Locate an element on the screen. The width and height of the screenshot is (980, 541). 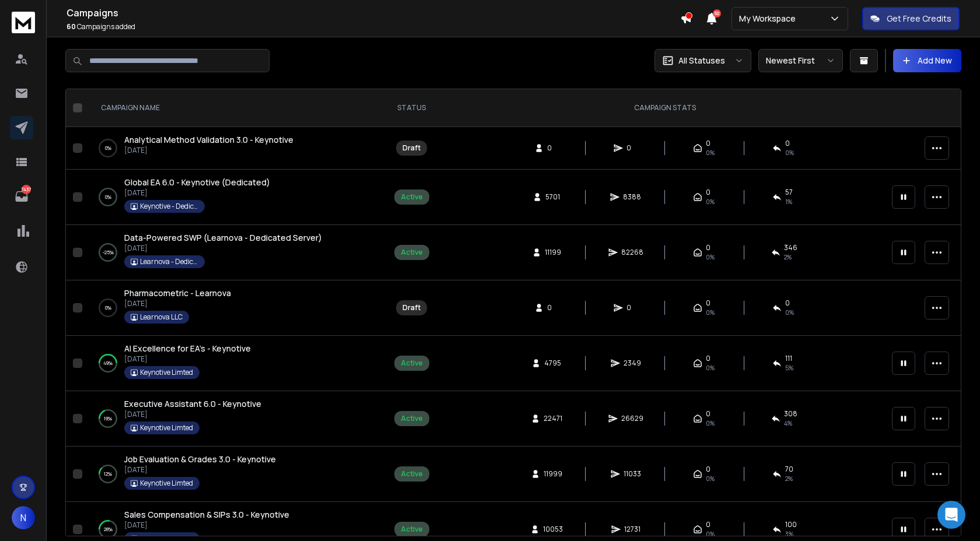
p: Learnova - Dedicated Server is located at coordinates (169, 262).